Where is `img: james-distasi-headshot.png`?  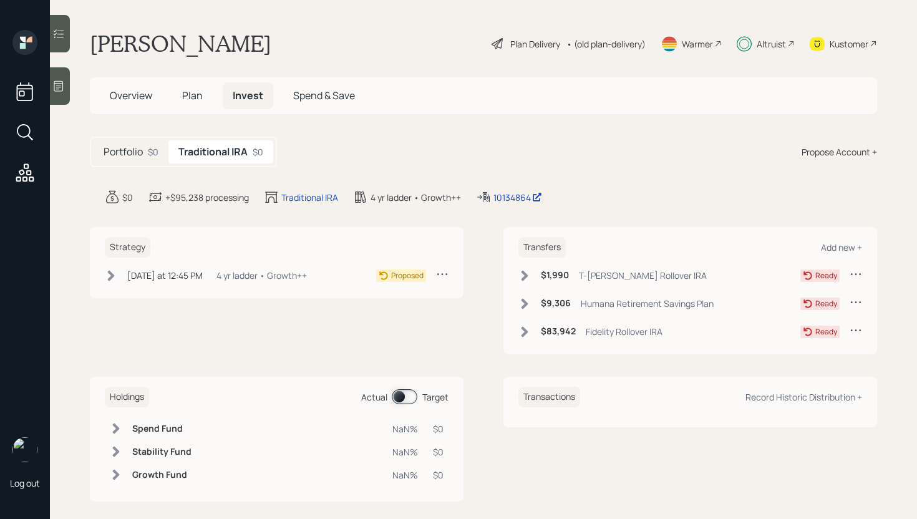 img: james-distasi-headshot.png is located at coordinates (25, 450).